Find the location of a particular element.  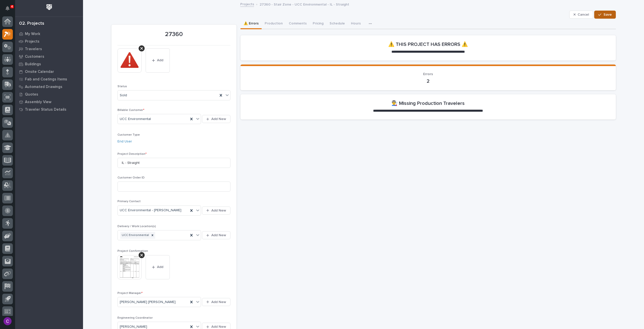

p: 27360 is located at coordinates (174, 34).